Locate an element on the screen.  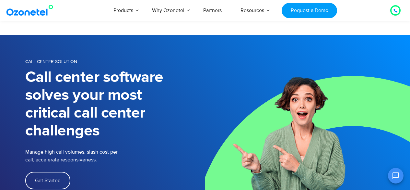
span: Get Started is located at coordinates (48, 180).